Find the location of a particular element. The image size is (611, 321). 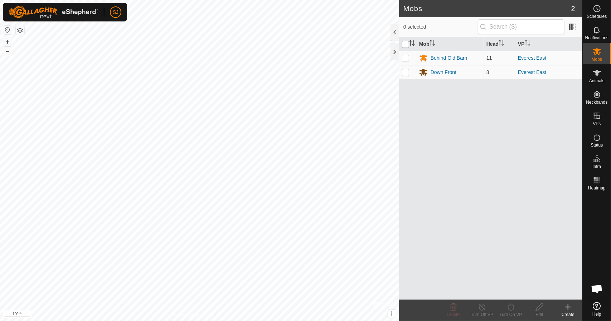

input: Search (S) is located at coordinates (521, 27).